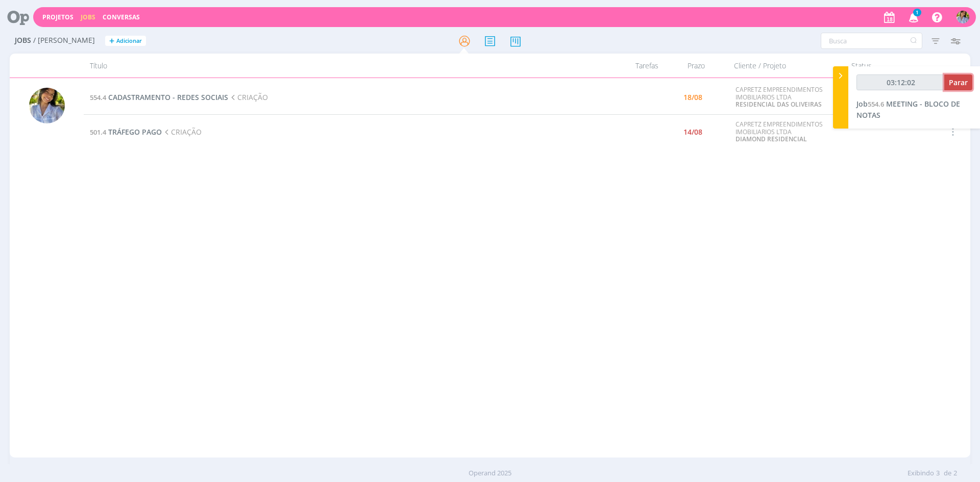 The width and height of the screenshot is (980, 482). What do you see at coordinates (135, 132) in the screenshot?
I see `span: TRÁFEGO PAGO` at bounding box center [135, 132].